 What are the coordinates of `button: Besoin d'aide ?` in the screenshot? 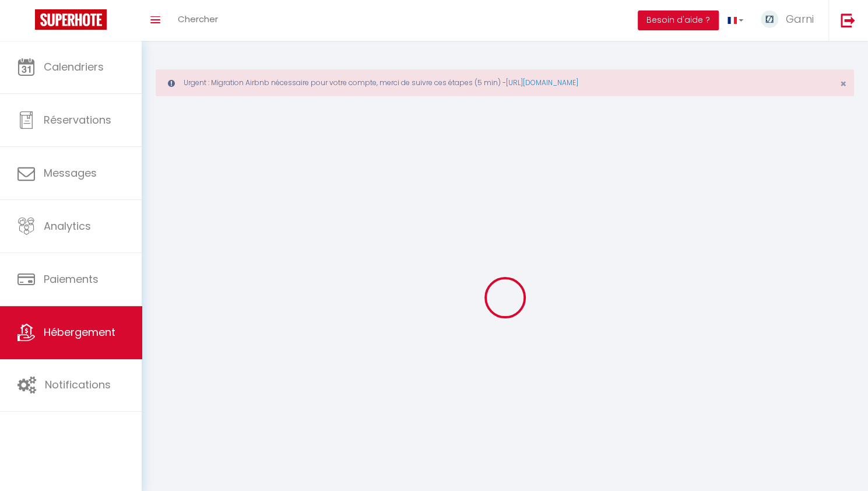 It's located at (678, 20).